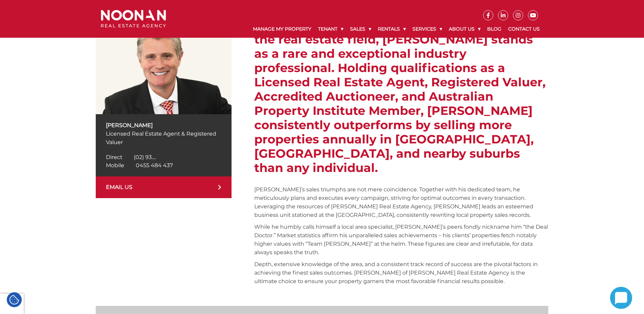  Describe the element at coordinates (134, 19) in the screenshot. I see `img: Noonan Real Estate Agency` at that location.